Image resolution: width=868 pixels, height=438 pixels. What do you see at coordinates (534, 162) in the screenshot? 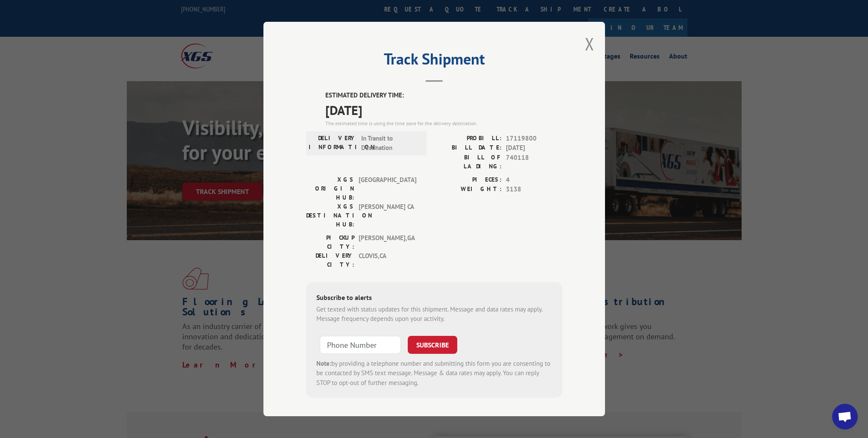
I see `span: 740118` at bounding box center [534, 162].